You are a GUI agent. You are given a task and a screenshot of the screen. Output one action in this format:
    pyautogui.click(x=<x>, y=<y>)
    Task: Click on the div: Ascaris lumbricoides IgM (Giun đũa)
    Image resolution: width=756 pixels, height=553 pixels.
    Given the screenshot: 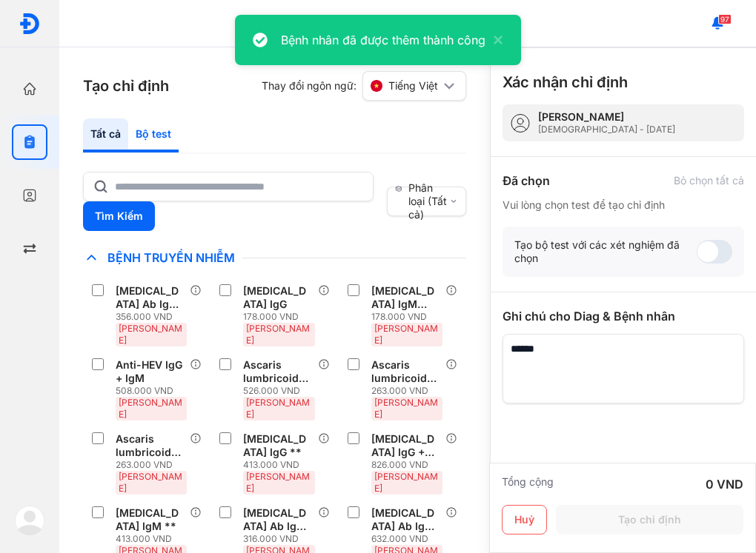 What is the action you would take?
    pyautogui.click(x=150, y=446)
    